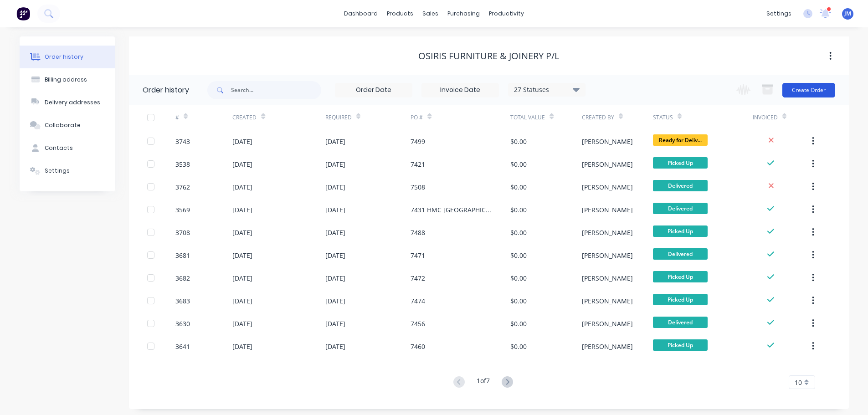 The width and height of the screenshot is (868, 415). I want to click on div: 7472, so click(418, 278).